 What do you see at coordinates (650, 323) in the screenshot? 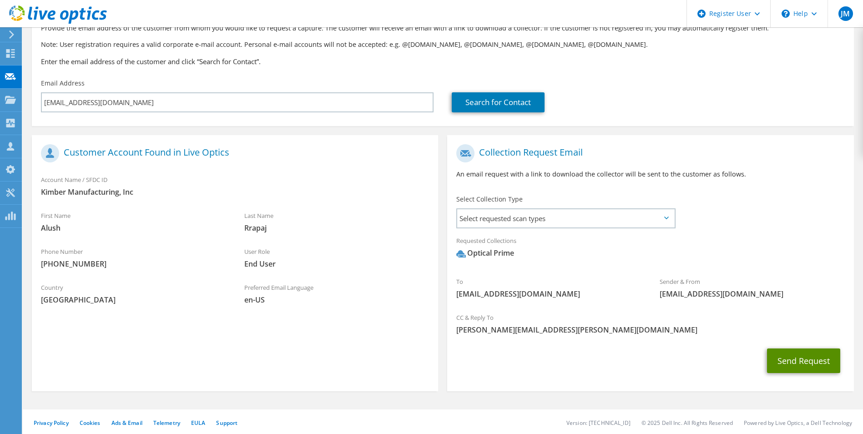
I see `div: CC & Reply To` at bounding box center [650, 323].